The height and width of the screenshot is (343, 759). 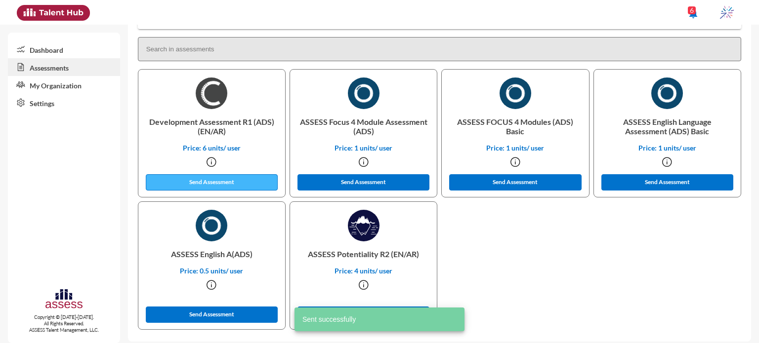 What do you see at coordinates (64, 85) in the screenshot?
I see `a: My Organization` at bounding box center [64, 85].